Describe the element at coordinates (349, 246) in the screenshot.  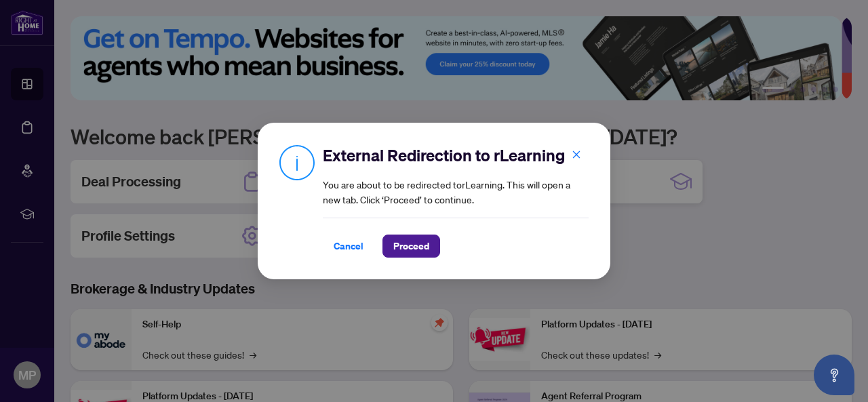
I see `button: Cancel` at that location.